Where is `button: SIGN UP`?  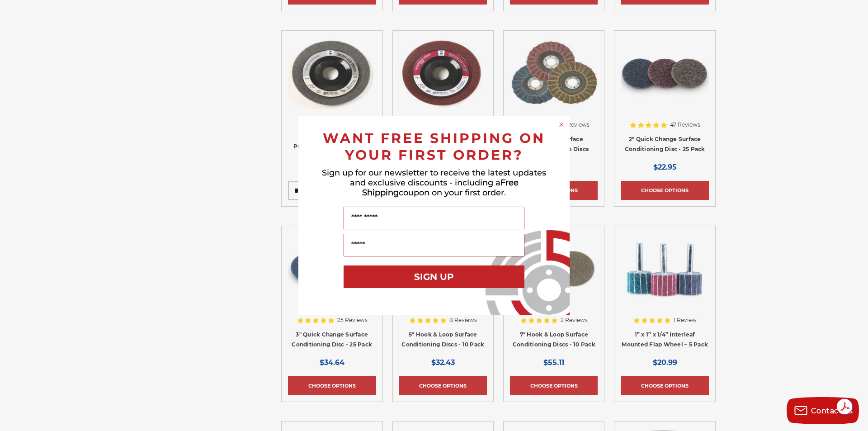 button: SIGN UP is located at coordinates (434, 277).